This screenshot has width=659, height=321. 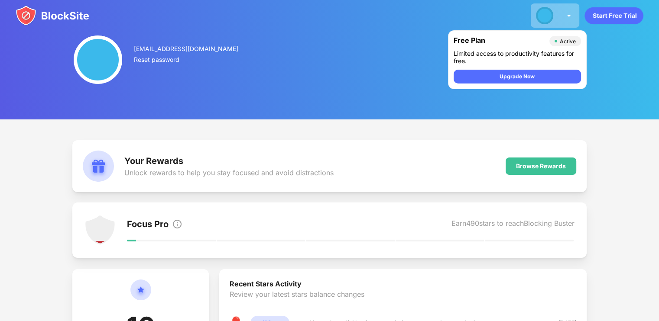 What do you see at coordinates (187, 59) in the screenshot?
I see `div: Reset password` at bounding box center [187, 59].